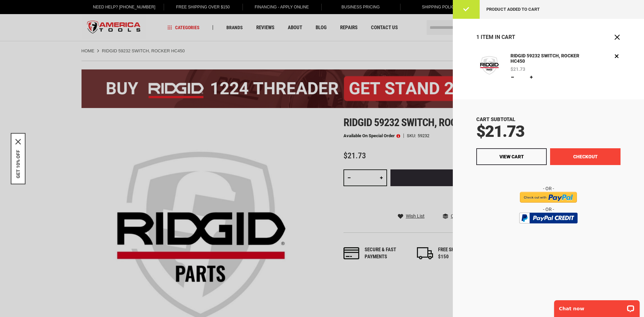 This screenshot has height=317, width=644. What do you see at coordinates (18, 141) in the screenshot?
I see `svg: close icon` at bounding box center [18, 141].